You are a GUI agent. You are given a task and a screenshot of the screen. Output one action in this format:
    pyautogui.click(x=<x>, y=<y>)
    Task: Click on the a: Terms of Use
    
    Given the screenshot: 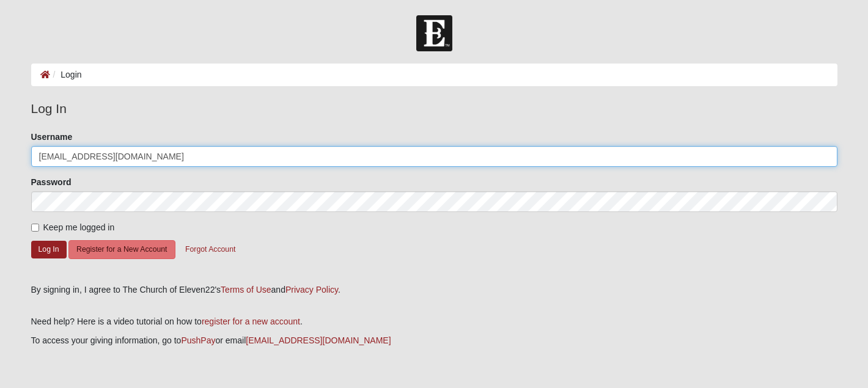 What is the action you would take?
    pyautogui.click(x=245, y=289)
    